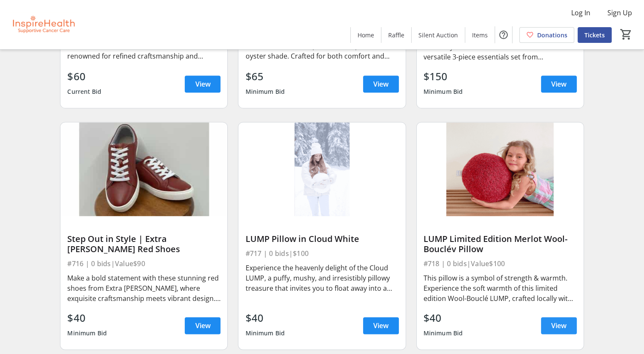  Describe the element at coordinates (366, 35) in the screenshot. I see `span: Home` at that location.